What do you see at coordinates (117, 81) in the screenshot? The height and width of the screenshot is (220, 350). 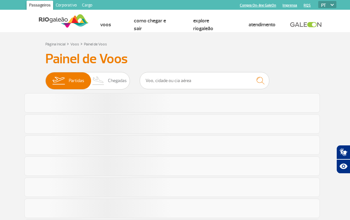 I see `span: Chegadas` at bounding box center [117, 81].